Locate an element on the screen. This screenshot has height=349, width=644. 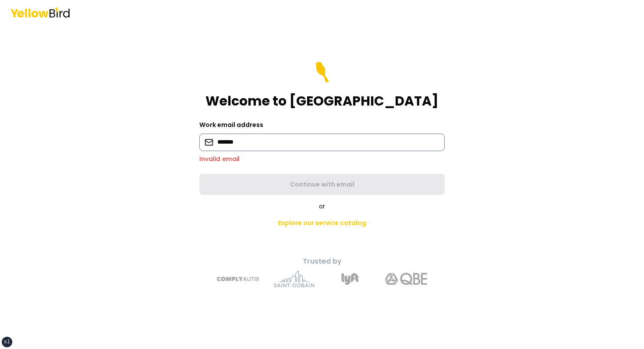
div: xl is located at coordinates (7, 342).